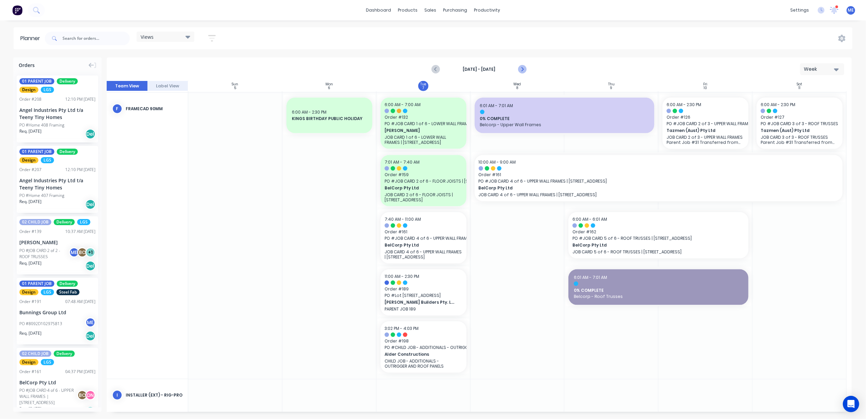 This screenshot has width=866, height=419. Describe the element at coordinates (42, 195) in the screenshot. I see `div: PO #Home 407 Framing` at that location.